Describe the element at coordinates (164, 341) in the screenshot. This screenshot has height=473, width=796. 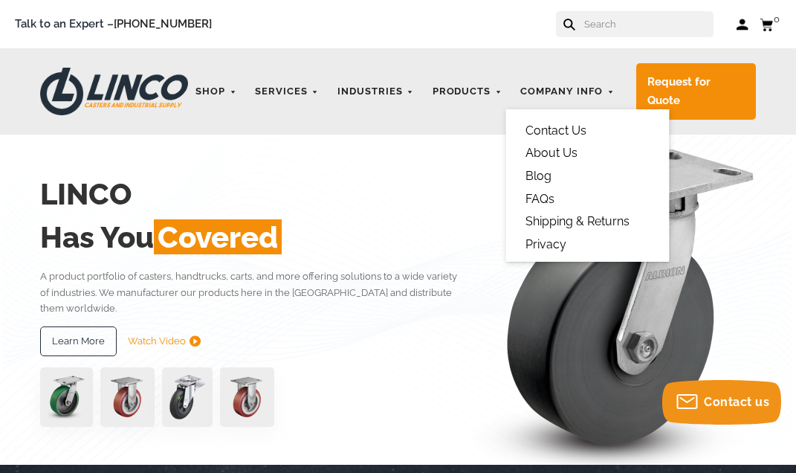
I see `a: Watch Video` at that location.